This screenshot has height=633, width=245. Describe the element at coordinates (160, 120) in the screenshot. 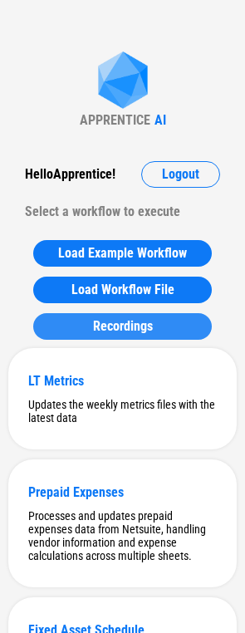

I see `div: AI` at that location.